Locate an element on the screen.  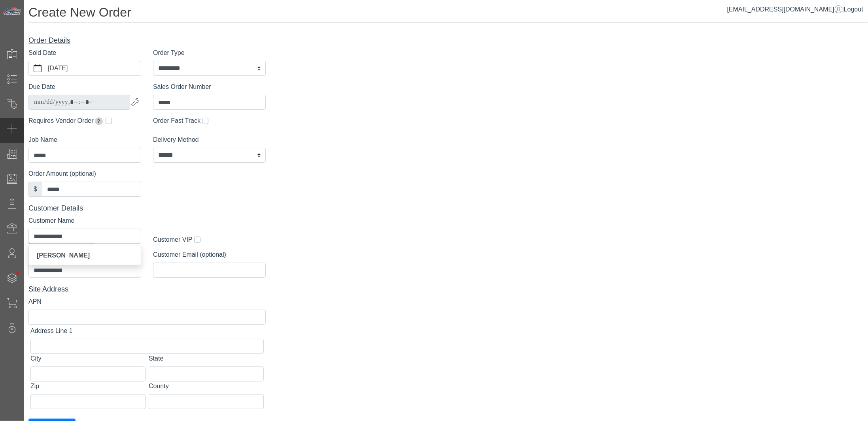
div: Order Details is located at coordinates (147, 41).